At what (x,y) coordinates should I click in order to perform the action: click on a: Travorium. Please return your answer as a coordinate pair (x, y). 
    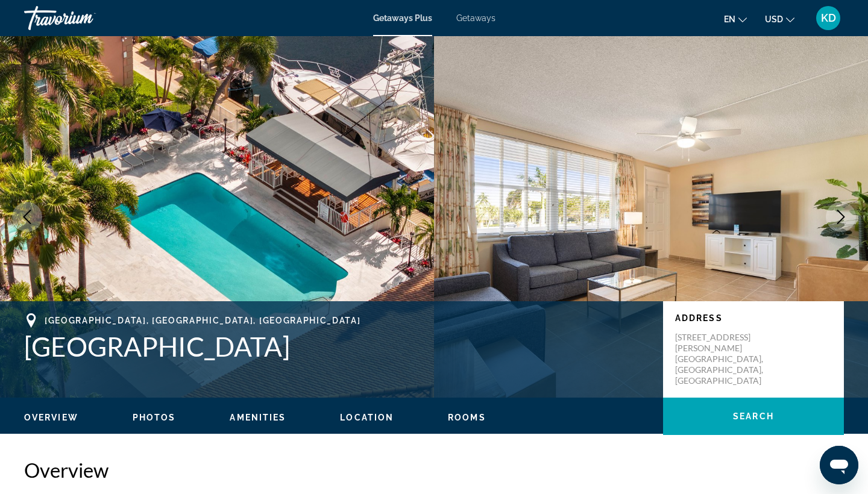
    Looking at the image, I should click on (85, 18).